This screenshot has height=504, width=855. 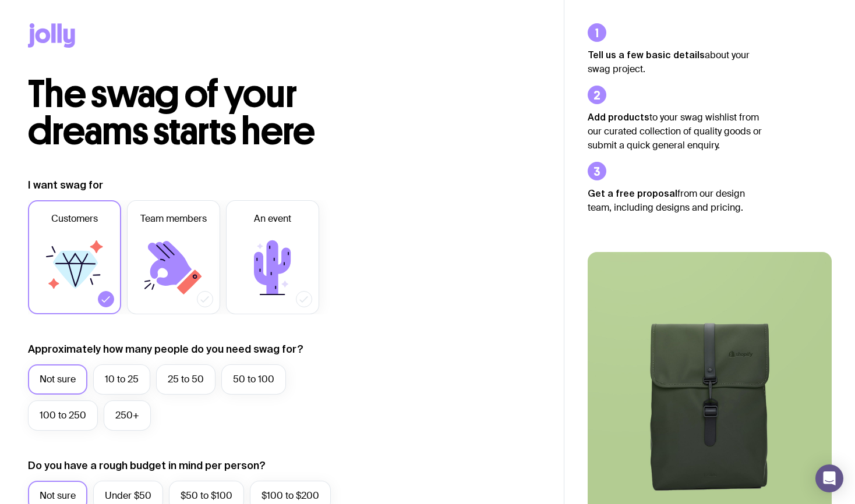 What do you see at coordinates (675, 200) in the screenshot?
I see `p: from our design team, including designs and pricing.` at bounding box center [675, 200].